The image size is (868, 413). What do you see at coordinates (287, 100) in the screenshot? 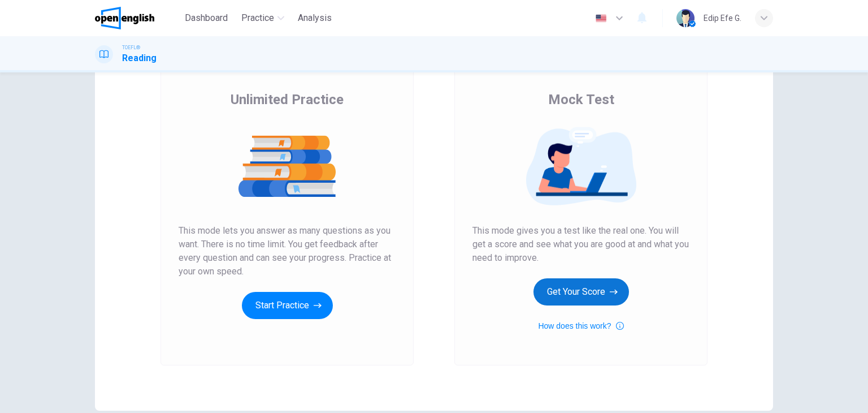
I see `span: Unlimited Practice` at bounding box center [287, 100].